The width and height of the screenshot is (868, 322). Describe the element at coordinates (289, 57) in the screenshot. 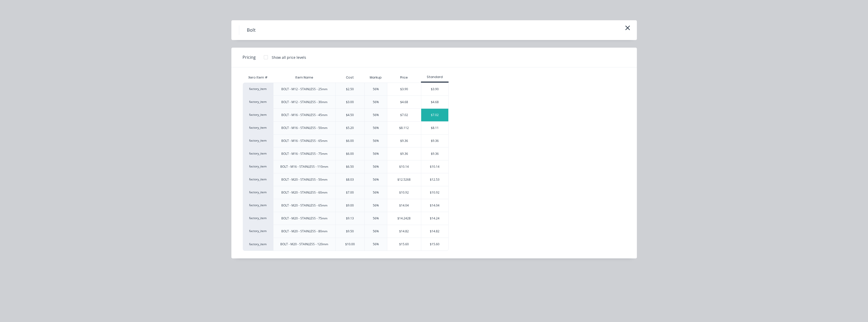

I see `div: Show all price levels` at that location.